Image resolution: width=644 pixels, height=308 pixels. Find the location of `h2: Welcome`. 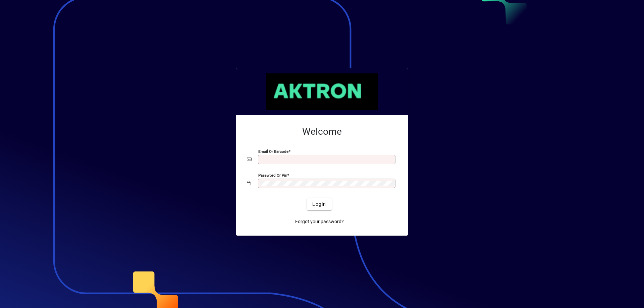

h2: Welcome is located at coordinates (322, 132).